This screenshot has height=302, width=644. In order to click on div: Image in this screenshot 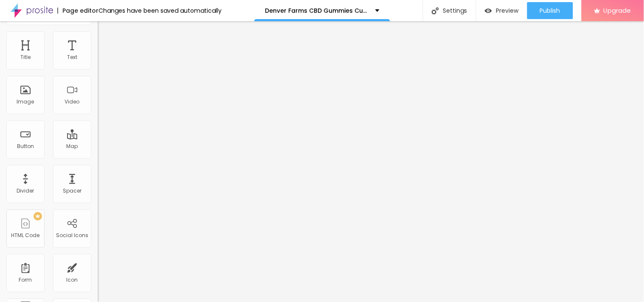, I will do `click(26, 102)`.